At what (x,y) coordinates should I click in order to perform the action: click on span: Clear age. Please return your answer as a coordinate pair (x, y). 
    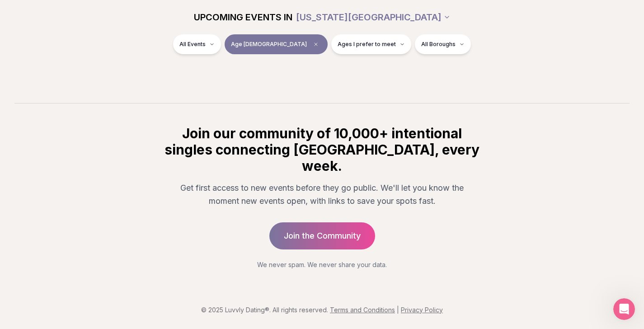
    Looking at the image, I should click on (316, 44).